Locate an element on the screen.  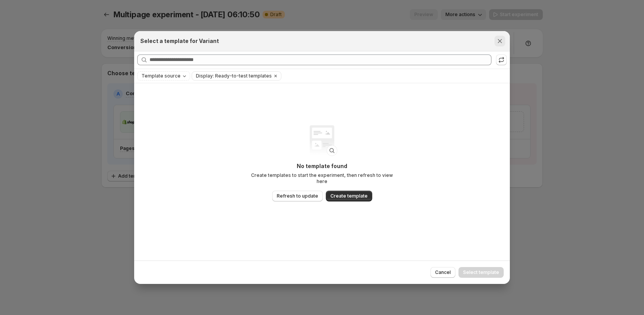
button: Cancel is located at coordinates (443, 272).